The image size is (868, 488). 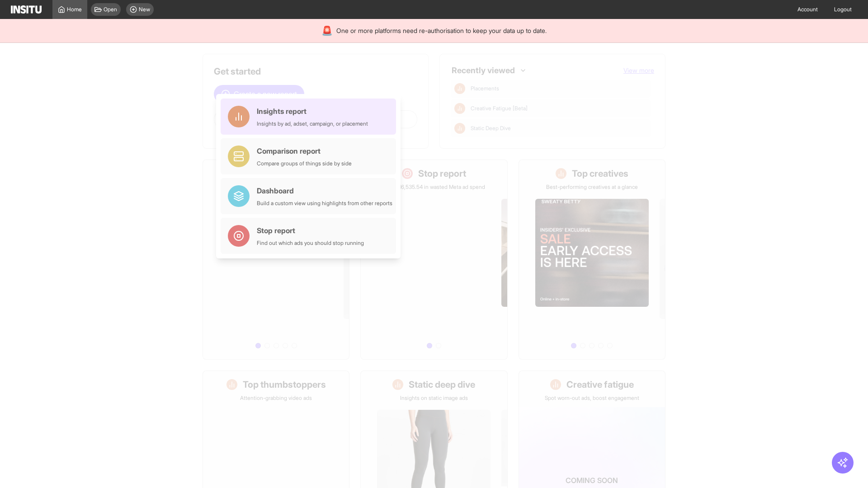 I want to click on div: Stop report, so click(x=310, y=230).